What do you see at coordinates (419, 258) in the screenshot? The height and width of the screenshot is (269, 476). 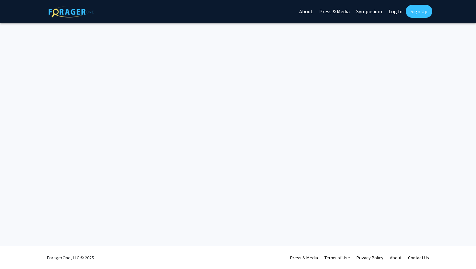 I see `a: Contact Us` at bounding box center [419, 258].